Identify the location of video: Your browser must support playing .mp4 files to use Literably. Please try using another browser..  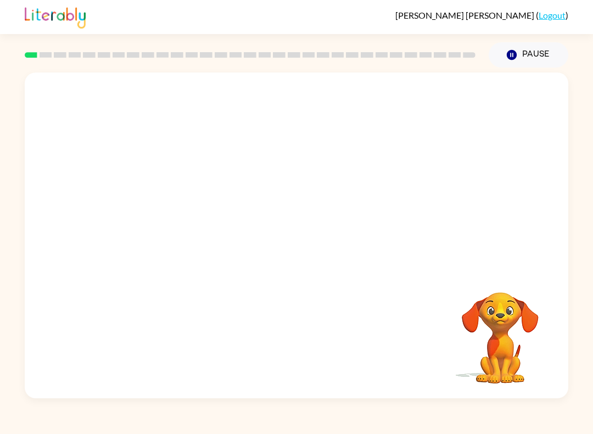
(500, 330).